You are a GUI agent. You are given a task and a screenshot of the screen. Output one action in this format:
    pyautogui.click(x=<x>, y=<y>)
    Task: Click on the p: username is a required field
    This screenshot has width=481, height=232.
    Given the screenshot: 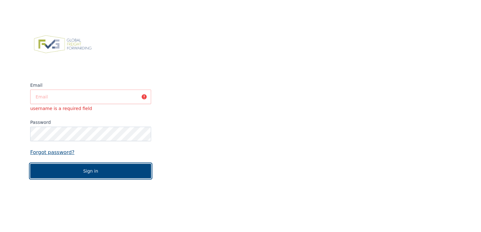 What is the action you would take?
    pyautogui.click(x=91, y=109)
    